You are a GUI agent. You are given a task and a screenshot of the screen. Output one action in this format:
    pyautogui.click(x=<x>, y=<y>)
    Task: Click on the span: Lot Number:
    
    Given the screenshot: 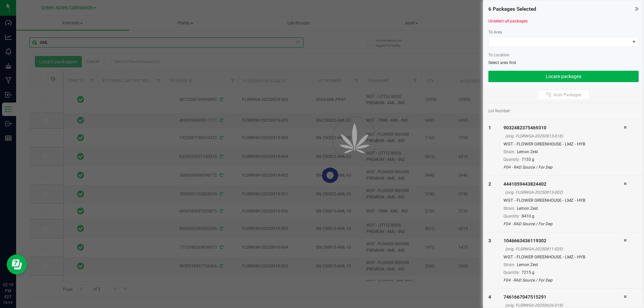 What is the action you would take?
    pyautogui.click(x=499, y=111)
    